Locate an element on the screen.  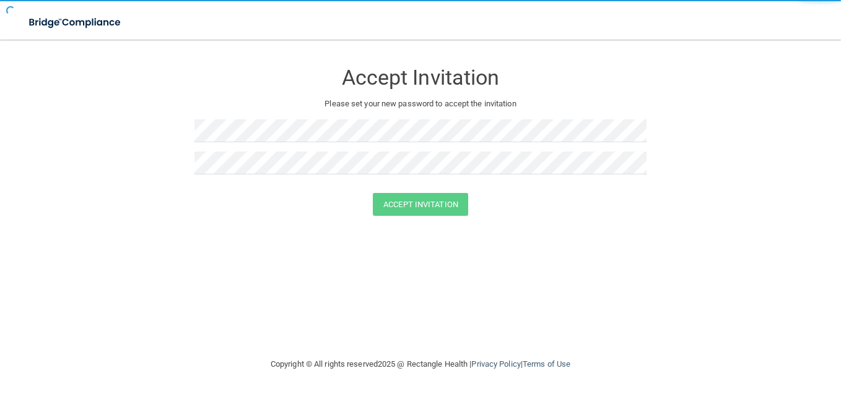
button: Accept Invitation is located at coordinates (420, 204).